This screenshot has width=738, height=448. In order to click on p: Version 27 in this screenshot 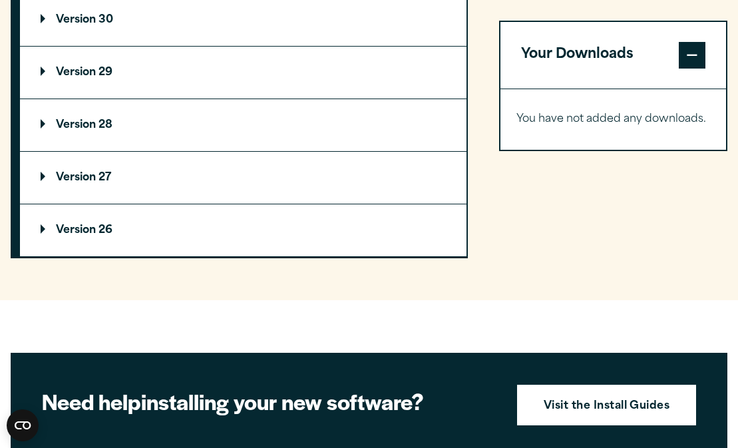, I will do `click(76, 178)`.